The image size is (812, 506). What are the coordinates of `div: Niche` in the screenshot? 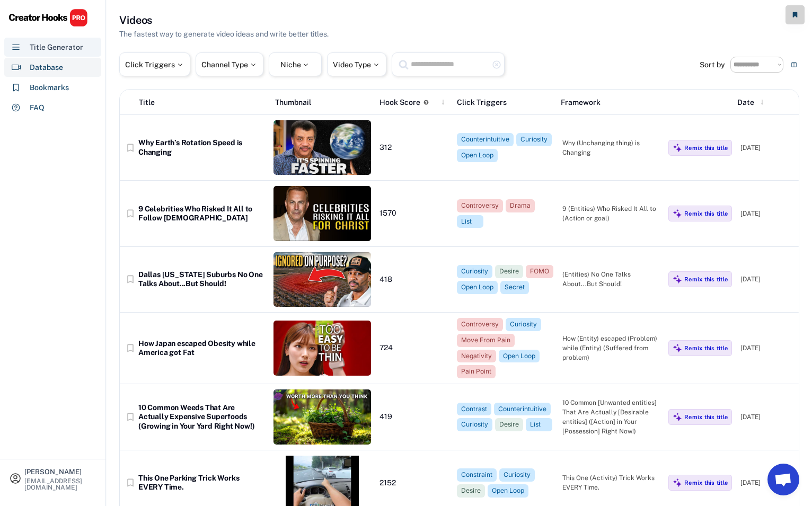 It's located at (296, 65).